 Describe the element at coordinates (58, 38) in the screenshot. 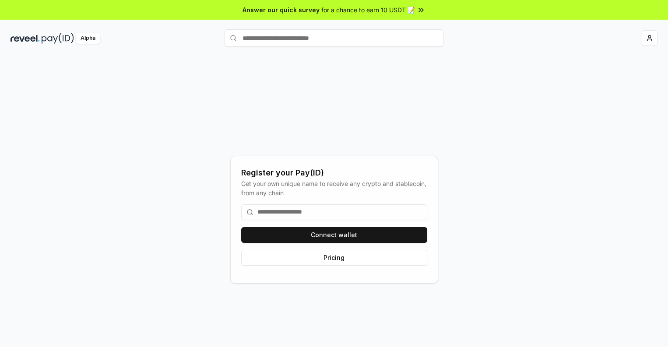

I see `img: pay_id` at that location.